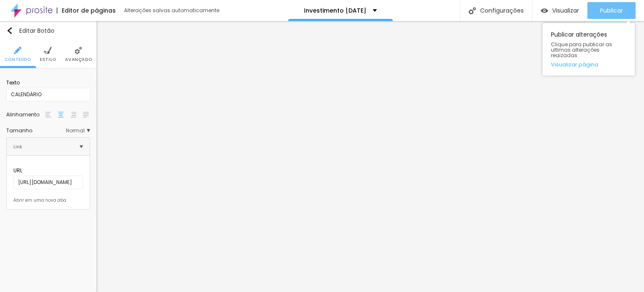 The height and width of the screenshot is (292, 644). I want to click on span: Publicar, so click(612, 10).